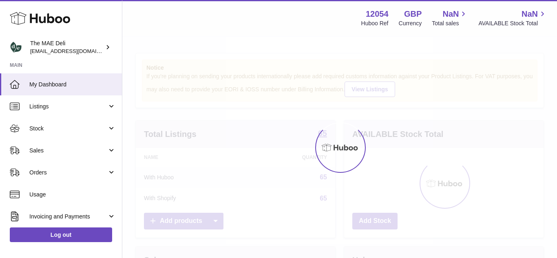  Describe the element at coordinates (61, 235) in the screenshot. I see `a: Log out` at that location.